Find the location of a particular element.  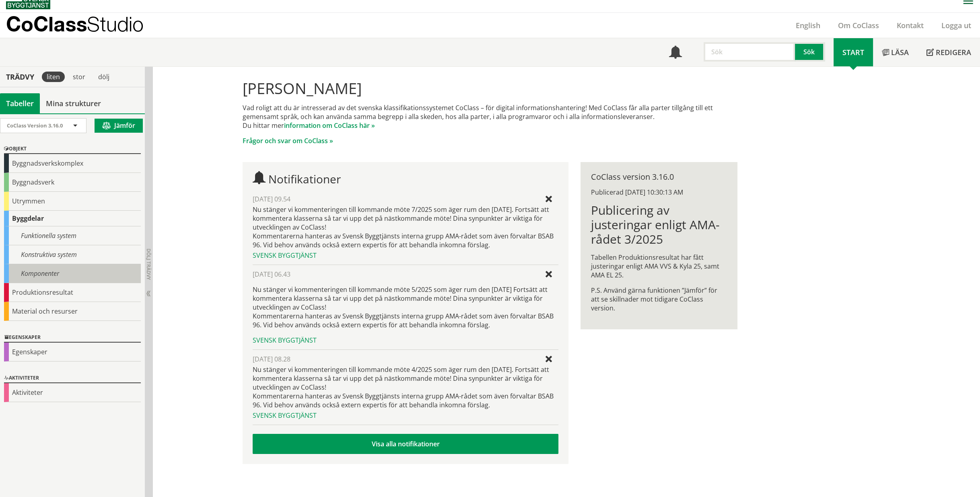

p: Vad roligt att du är intresserad av det svenska klassifikationssystemet CoClass – för digital inf... is located at coordinates (490, 117).